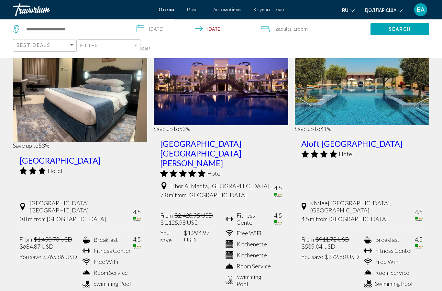 This screenshot has width=442, height=291. What do you see at coordinates (80, 171) in the screenshot?
I see `div: 3 star Hotel` at bounding box center [80, 171].